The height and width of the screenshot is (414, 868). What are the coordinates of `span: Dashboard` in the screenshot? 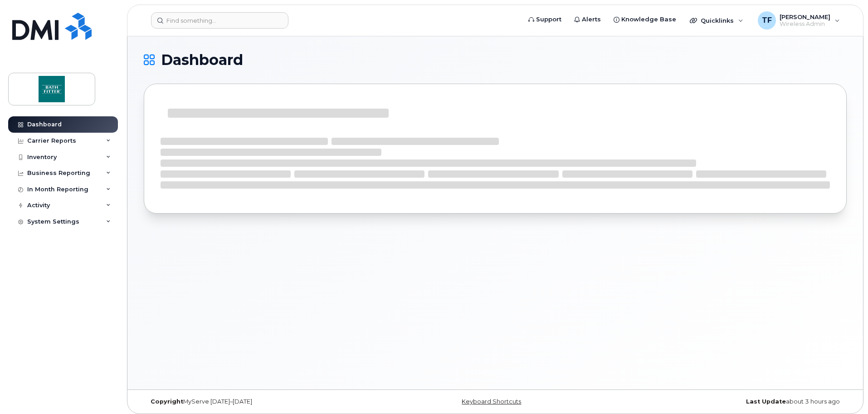 It's located at (202, 60).